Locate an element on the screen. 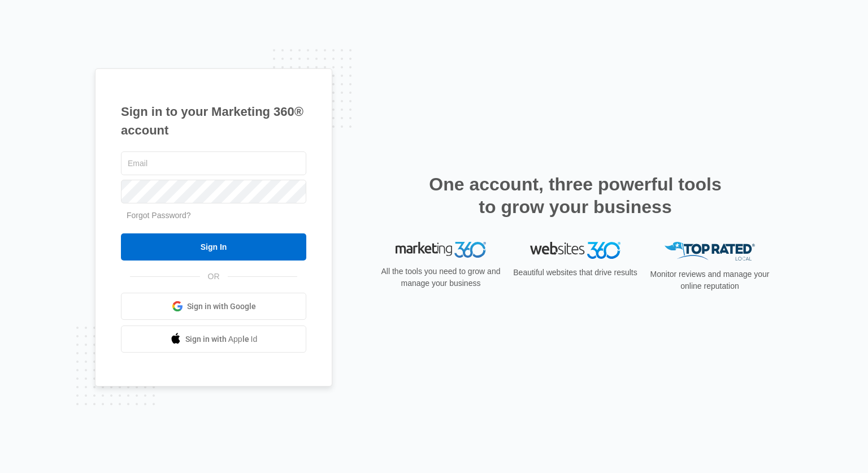  img: Websites 360 is located at coordinates (576, 250).